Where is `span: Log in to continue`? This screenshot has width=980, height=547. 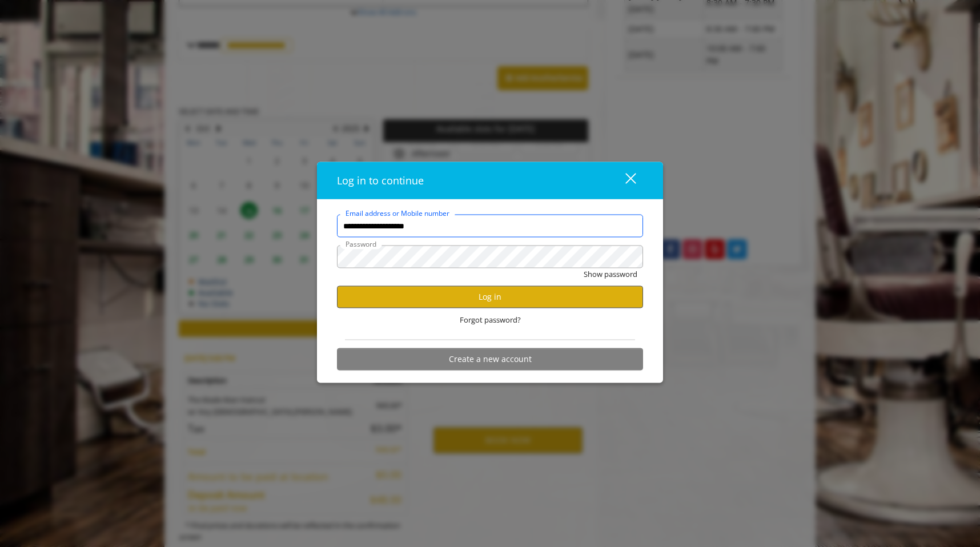
span: Log in to continue is located at coordinates (381, 181).